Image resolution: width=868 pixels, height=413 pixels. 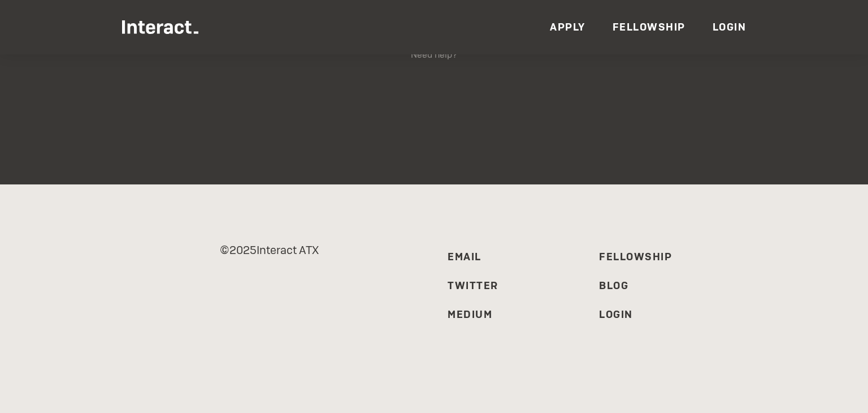 What do you see at coordinates (434, 54) in the screenshot?
I see `a: Need help?` at bounding box center [434, 54].